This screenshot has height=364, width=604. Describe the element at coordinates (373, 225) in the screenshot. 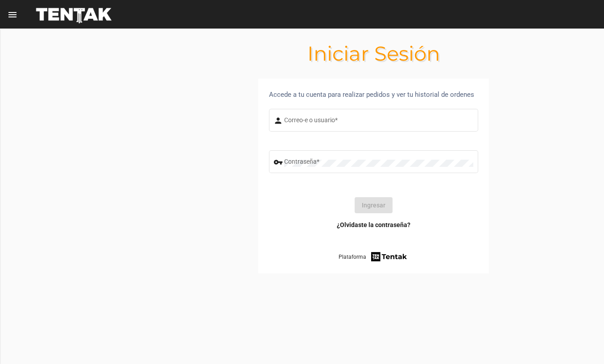

I see `a: ¿Olvidaste la contraseña?` at that location.